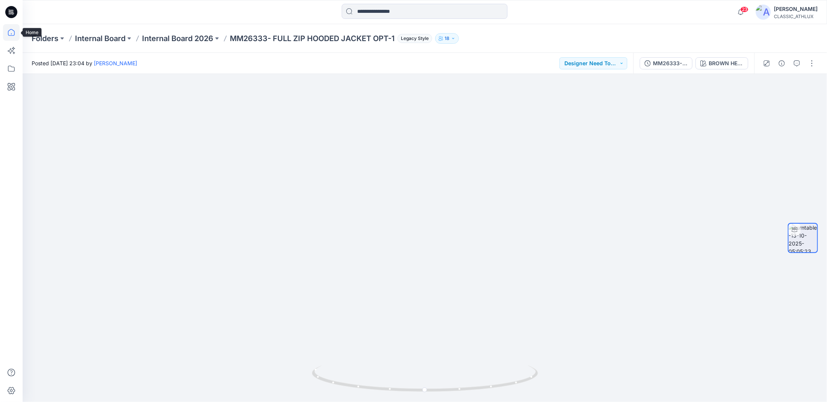 Image resolution: width=827 pixels, height=402 pixels. What do you see at coordinates (45, 38) in the screenshot?
I see `p: Folders` at bounding box center [45, 38].